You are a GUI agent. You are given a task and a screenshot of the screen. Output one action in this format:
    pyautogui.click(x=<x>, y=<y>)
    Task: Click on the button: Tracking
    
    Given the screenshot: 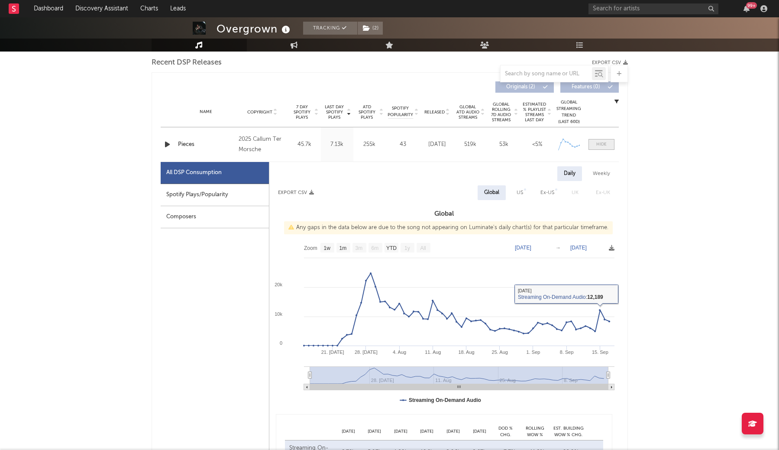 What is the action you would take?
    pyautogui.click(x=330, y=28)
    